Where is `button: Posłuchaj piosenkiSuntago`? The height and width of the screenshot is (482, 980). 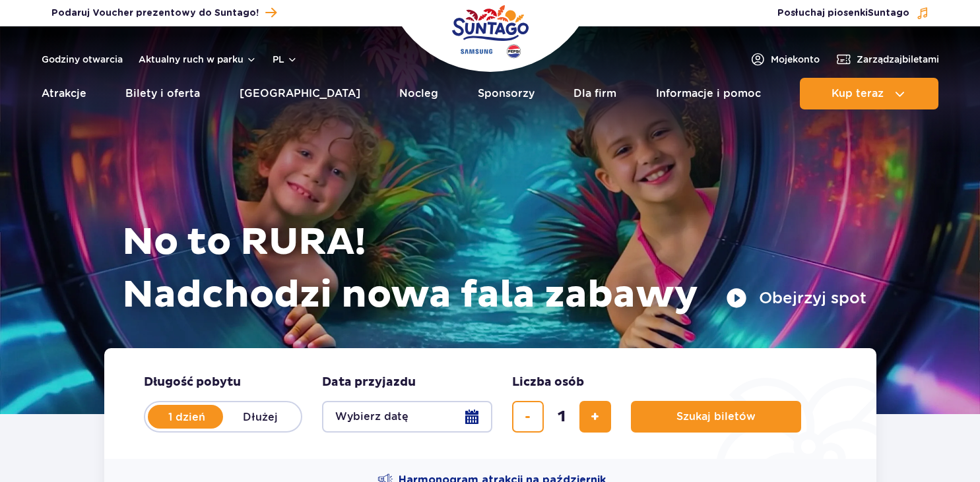
button: Posłuchaj piosenkiSuntago is located at coordinates (853, 13).